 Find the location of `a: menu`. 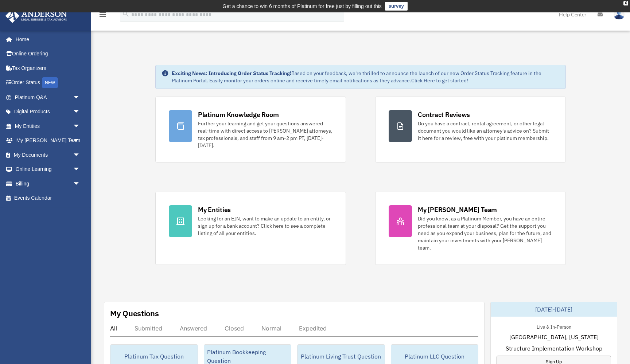

a: menu is located at coordinates (102, 15).